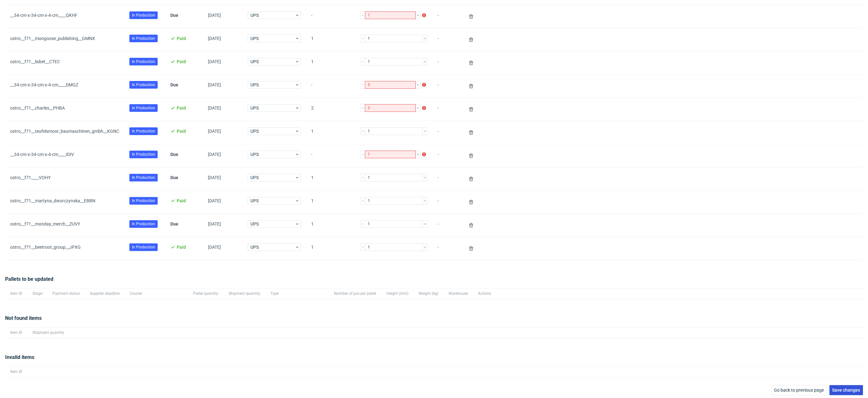 This screenshot has height=398, width=868. I want to click on a: __34-cm-x-34-cm-x-4-cm____IDIV, so click(42, 155).